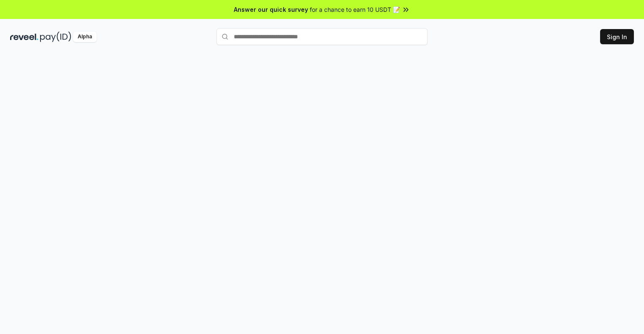 This screenshot has height=334, width=644. What do you see at coordinates (271, 9) in the screenshot?
I see `span: Answer our quick survey` at bounding box center [271, 9].